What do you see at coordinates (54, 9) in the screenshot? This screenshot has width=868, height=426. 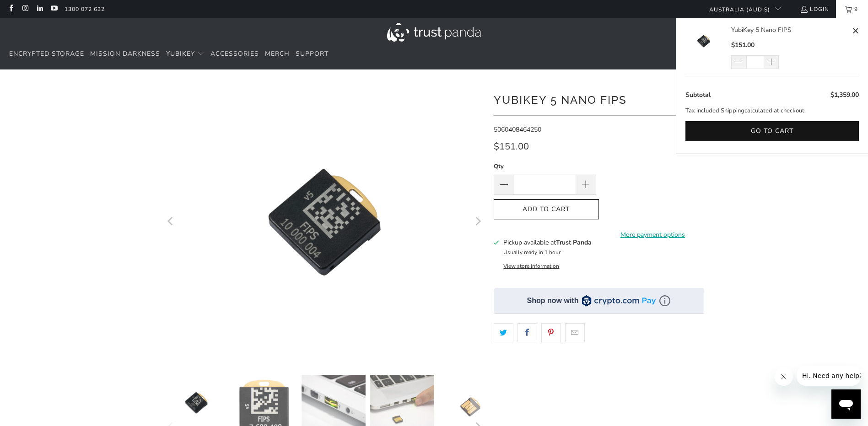 I see `a: Trust Panda Australia on YouTube` at bounding box center [54, 9].